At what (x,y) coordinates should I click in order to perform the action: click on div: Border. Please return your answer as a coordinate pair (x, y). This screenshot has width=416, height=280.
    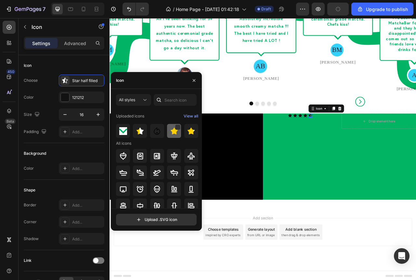
    Looking at the image, I should click on (30, 205).